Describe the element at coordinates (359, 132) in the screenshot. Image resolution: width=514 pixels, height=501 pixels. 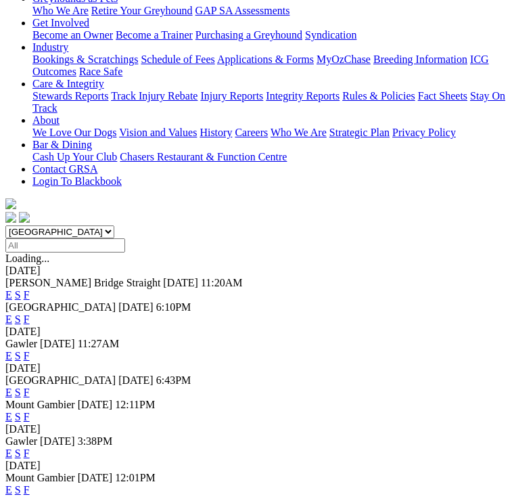
I see `a: Strategic Plan` at that location.